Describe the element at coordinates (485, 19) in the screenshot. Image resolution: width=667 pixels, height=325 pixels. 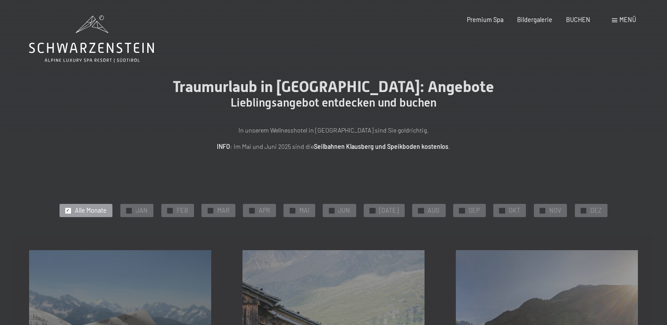
I see `a: Premium Spa` at that location.